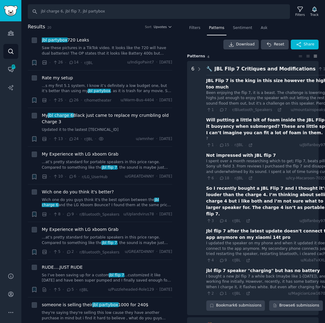 This screenshot has width=325, height=323. What do you see at coordinates (148, 27) in the screenshot?
I see `div: Sort` at bounding box center [148, 27].